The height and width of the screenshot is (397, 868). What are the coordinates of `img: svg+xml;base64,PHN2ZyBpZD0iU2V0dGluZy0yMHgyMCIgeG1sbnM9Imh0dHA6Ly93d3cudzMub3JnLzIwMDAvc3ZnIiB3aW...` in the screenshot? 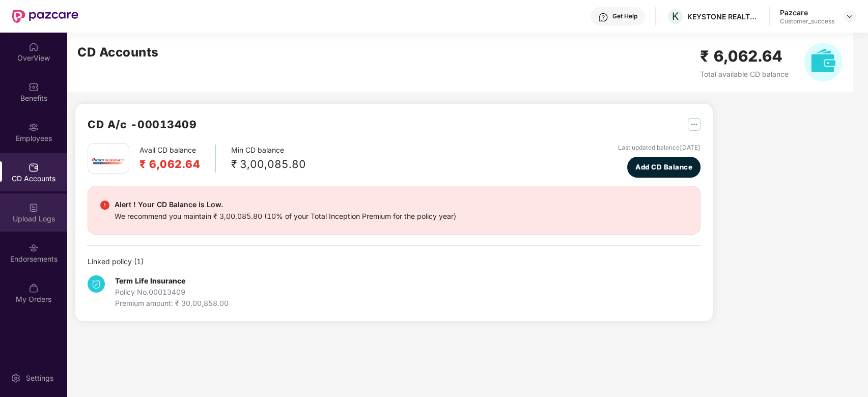 It's located at (16, 378).